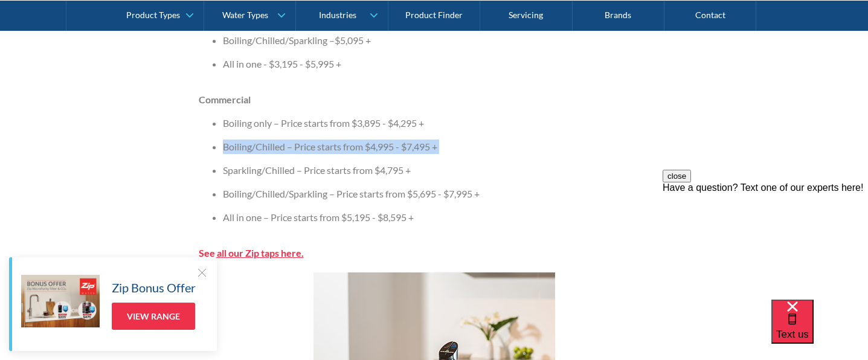 Image resolution: width=868 pixels, height=360 pixels. Describe the element at coordinates (153, 316) in the screenshot. I see `a: View Range` at that location.